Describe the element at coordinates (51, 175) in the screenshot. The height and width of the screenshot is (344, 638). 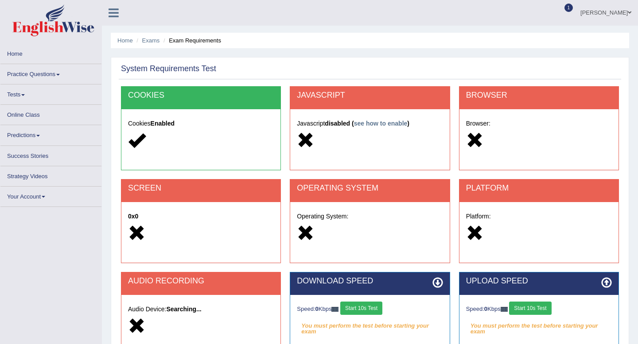
I see `a: Strategy Videos` at that location.